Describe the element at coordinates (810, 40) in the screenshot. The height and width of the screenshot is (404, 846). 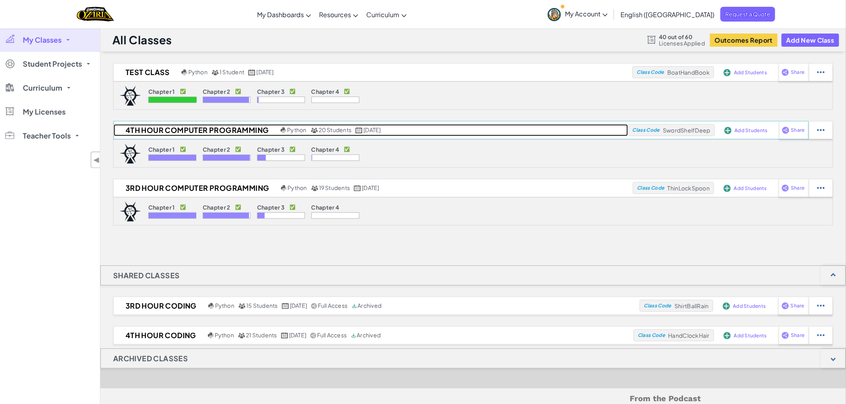
I see `button: Add New Class` at that location.